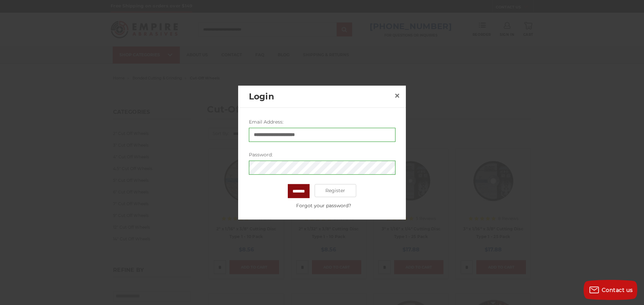 The width and height of the screenshot is (644, 305). I want to click on h2: Login, so click(320, 96).